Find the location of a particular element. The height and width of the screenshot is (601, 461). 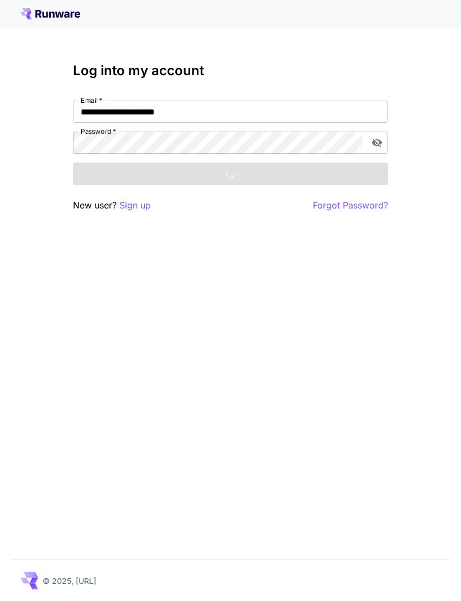

label: Email is located at coordinates (91, 100).